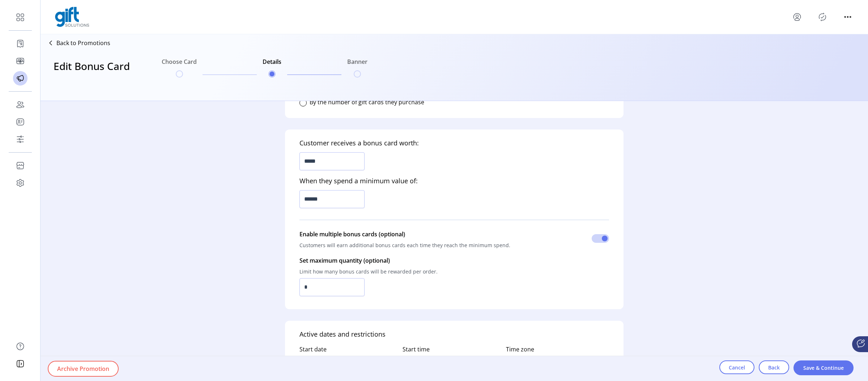 Image resolution: width=868 pixels, height=381 pixels. Describe the element at coordinates (452, 350) in the screenshot. I see `label: Start time` at that location.